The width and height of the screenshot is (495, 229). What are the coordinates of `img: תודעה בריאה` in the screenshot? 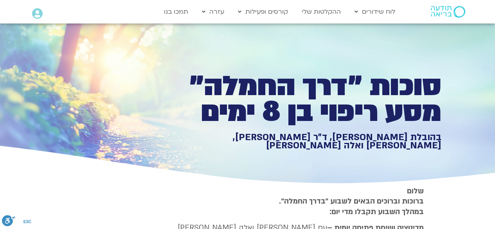 It's located at (448, 12).